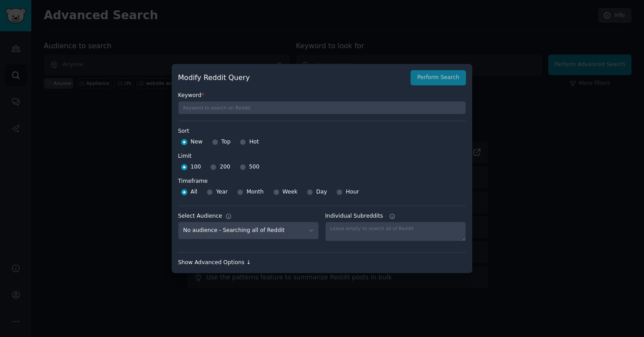  I want to click on span: Hour, so click(353, 192).